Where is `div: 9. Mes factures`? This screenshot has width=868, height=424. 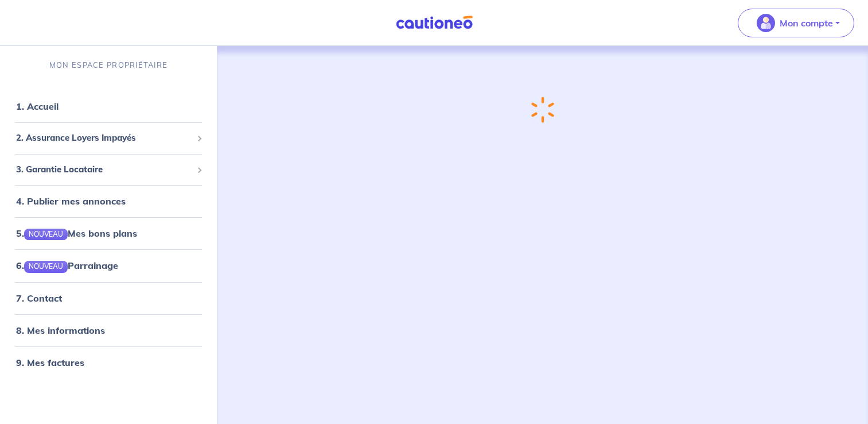 div: 9. Mes factures is located at coordinates (108, 362).